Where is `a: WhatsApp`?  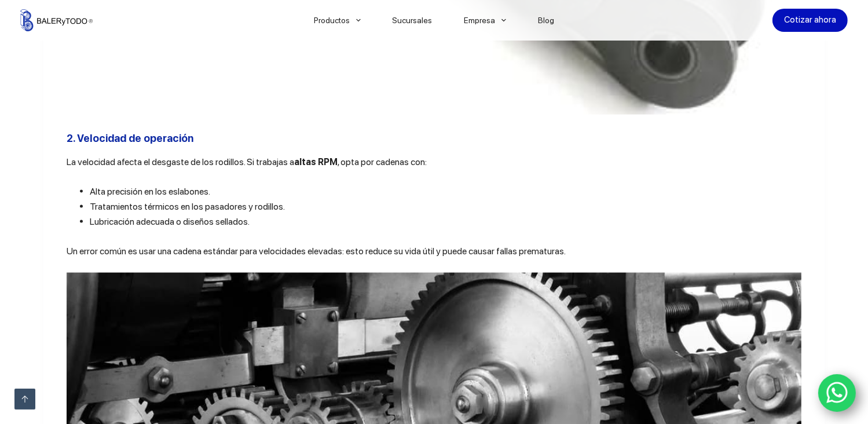 a: WhatsApp is located at coordinates (837, 393).